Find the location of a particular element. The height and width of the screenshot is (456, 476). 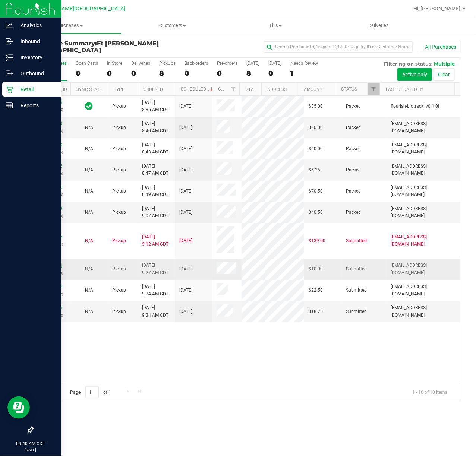

span: $22.50 is located at coordinates (316, 290).